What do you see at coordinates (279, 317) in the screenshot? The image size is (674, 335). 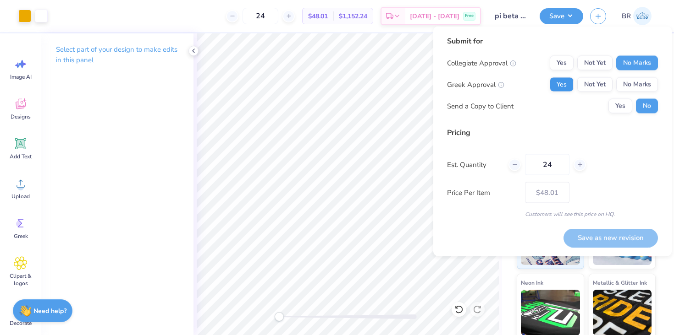 I see `div: Accessibility label` at bounding box center [279, 317].